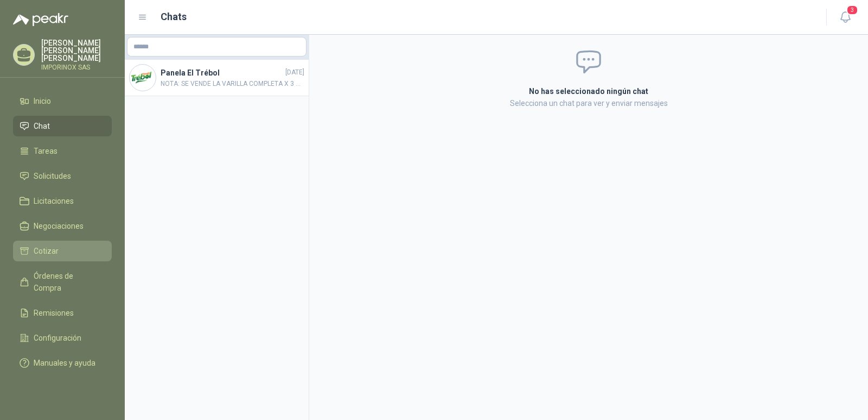 This screenshot has height=420, width=868. What do you see at coordinates (143, 78) in the screenshot?
I see `img: Company Logo` at bounding box center [143, 78].